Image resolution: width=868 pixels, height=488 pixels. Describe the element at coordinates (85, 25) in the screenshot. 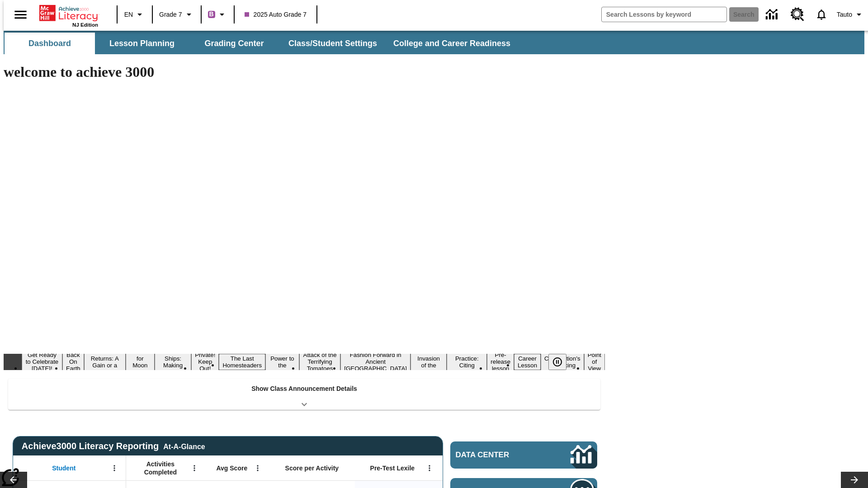

I see `span: NJ Edition` at that location.